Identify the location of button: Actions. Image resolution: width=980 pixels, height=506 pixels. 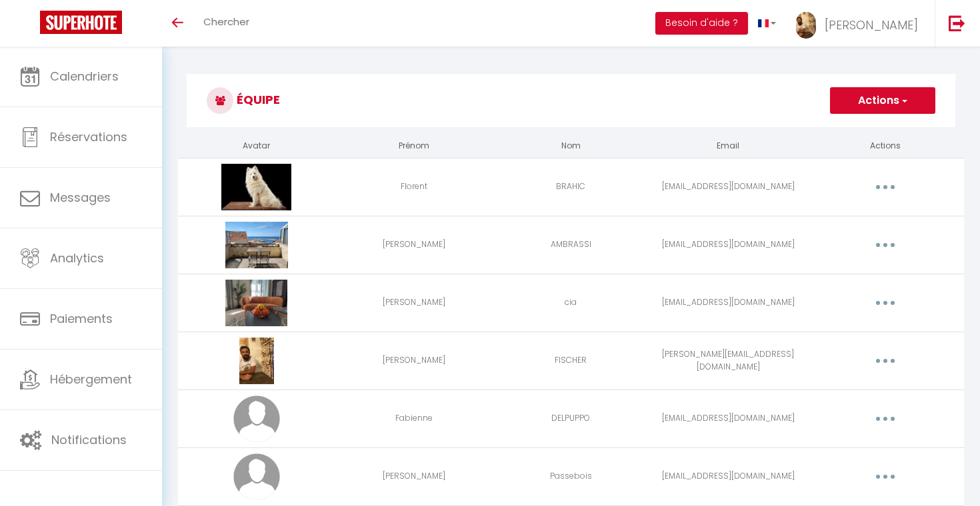
(883, 101).